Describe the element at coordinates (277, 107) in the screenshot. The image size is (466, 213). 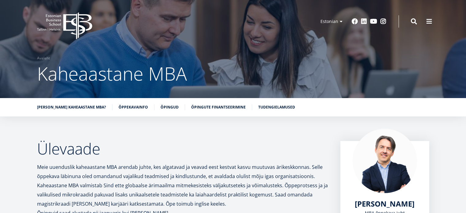
I see `a: Tudengielamused` at that location.